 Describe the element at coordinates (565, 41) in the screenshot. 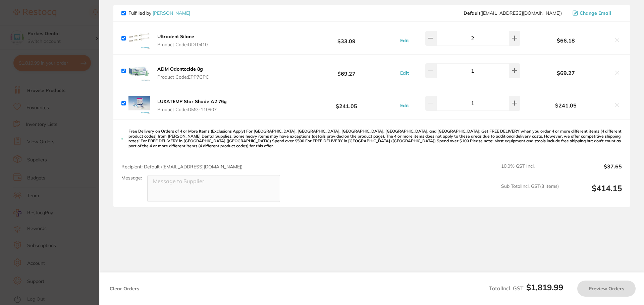

I see `b: $66.18` at that location.